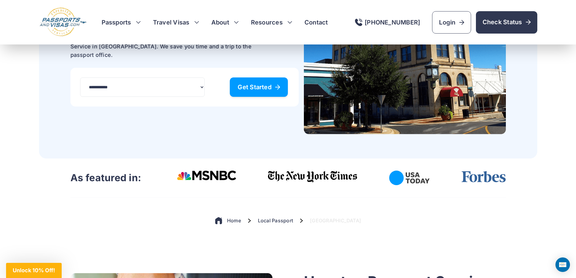 The height and width of the screenshot is (278, 576). Describe the element at coordinates (271, 22) in the screenshot. I see `h3: Resources` at that location.